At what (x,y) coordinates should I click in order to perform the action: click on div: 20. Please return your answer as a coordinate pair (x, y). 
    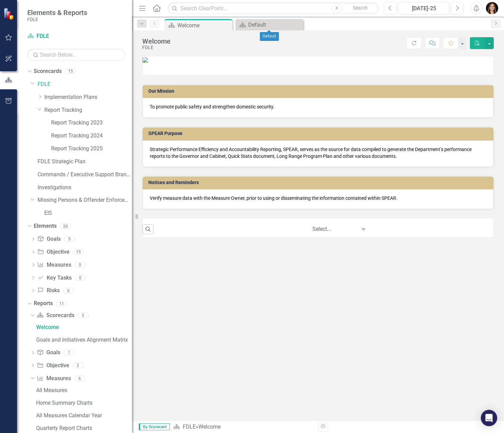
    Looking at the image, I should click on (65, 226).